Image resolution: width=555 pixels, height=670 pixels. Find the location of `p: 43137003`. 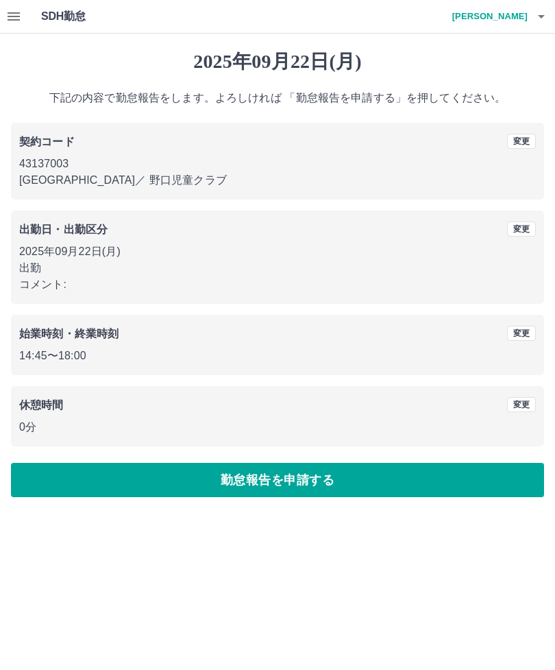

p: 43137003 is located at coordinates (278, 164).